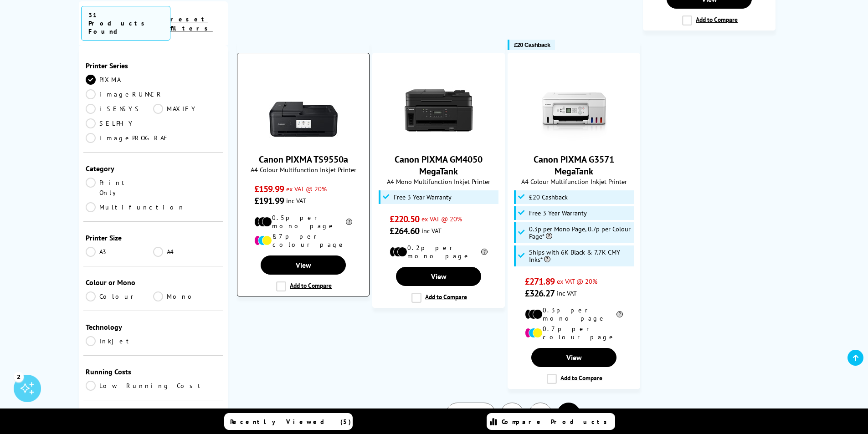 The height and width of the screenshot is (434, 868). What do you see at coordinates (19, 376) in the screenshot?
I see `div: 2` at bounding box center [19, 376].